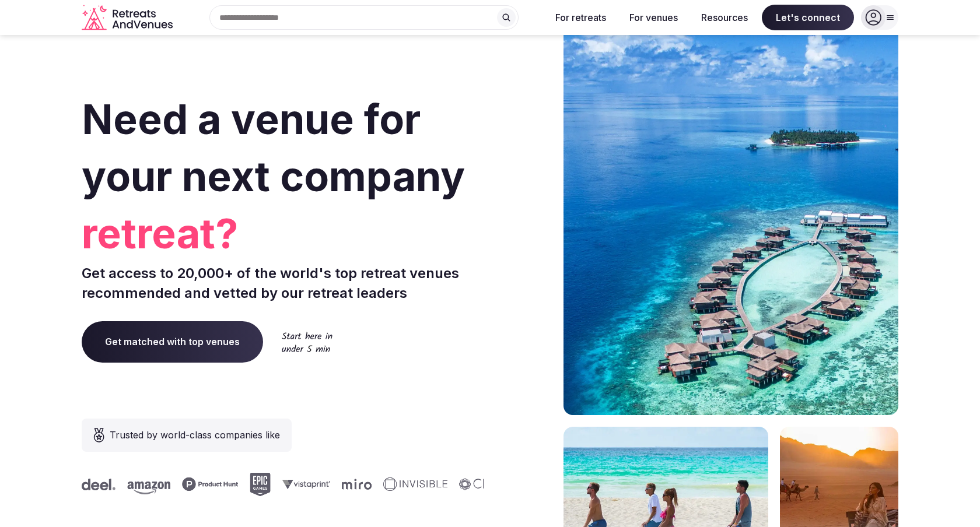  Describe the element at coordinates (172, 342) in the screenshot. I see `a: Get matched with top venues` at that location.